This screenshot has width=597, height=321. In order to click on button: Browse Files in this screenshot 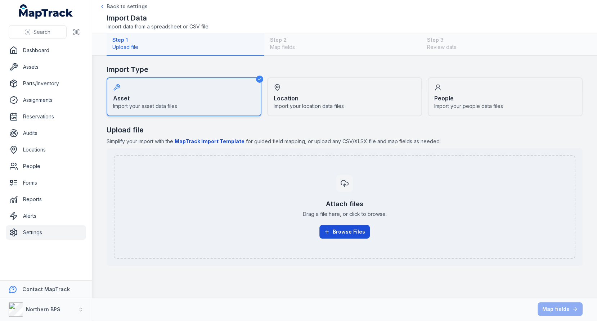, I will do `click(344, 232)`.